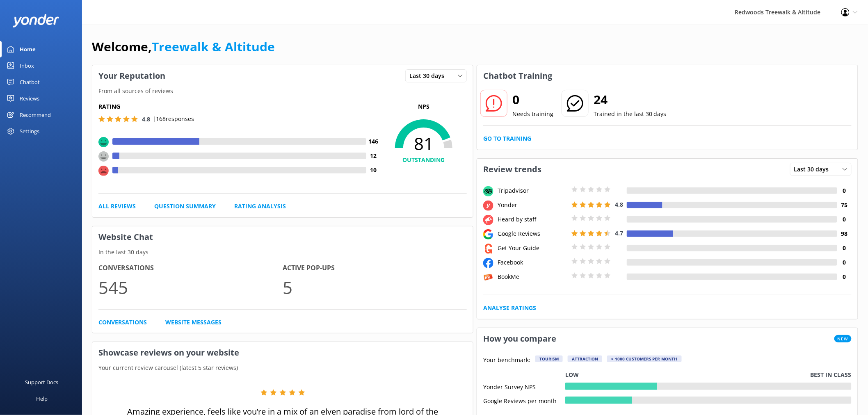 The height and width of the screenshot is (415, 868). I want to click on div: Recommend, so click(35, 115).